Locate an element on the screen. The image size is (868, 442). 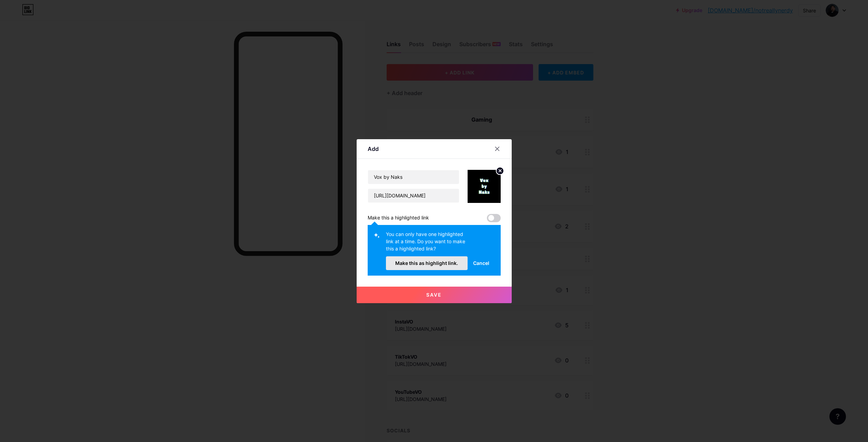
button: Make this as highlight link. is located at coordinates (427, 263).